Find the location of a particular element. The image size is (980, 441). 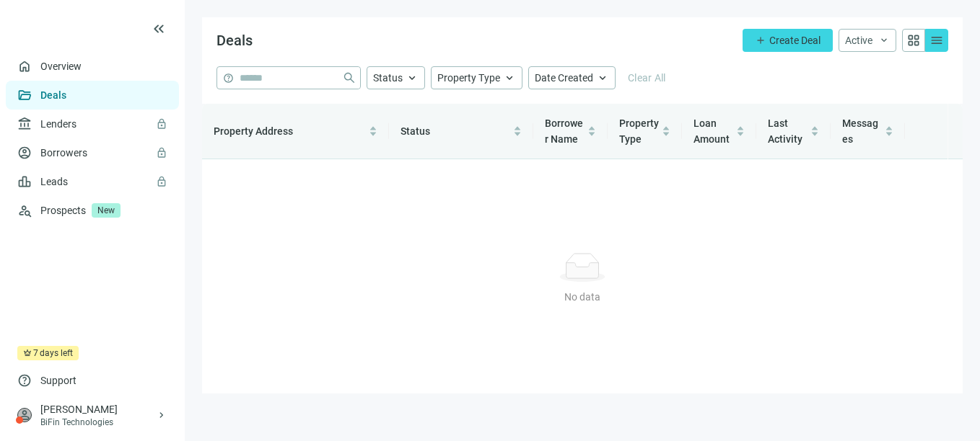

span: keyboard_arrow_down is located at coordinates (884, 40).